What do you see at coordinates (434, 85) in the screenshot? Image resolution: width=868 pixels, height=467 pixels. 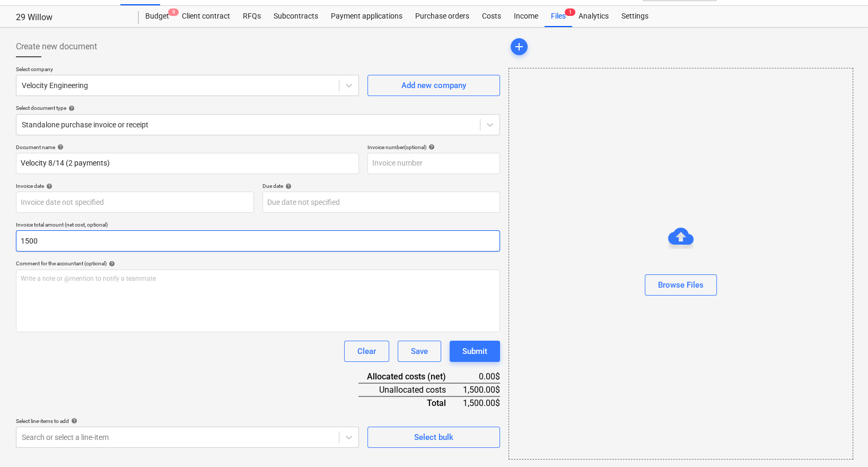 I see `div: Add new company` at bounding box center [434, 85].